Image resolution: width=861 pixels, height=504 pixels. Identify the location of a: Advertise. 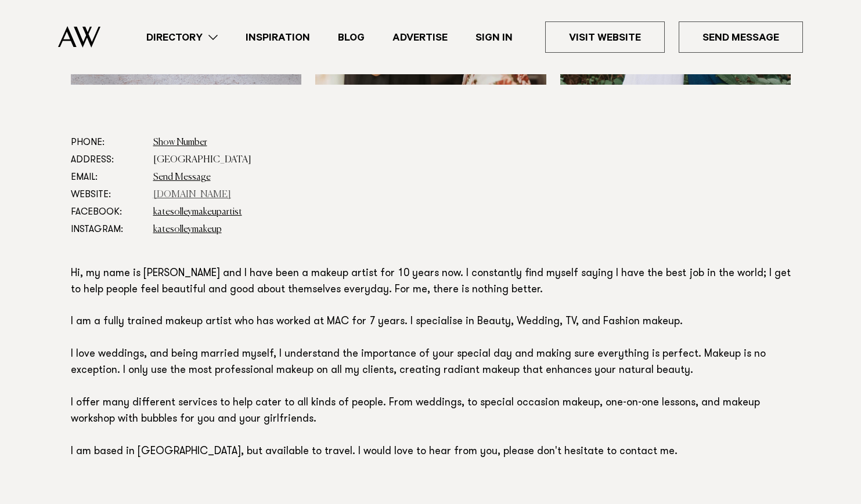
(419, 37).